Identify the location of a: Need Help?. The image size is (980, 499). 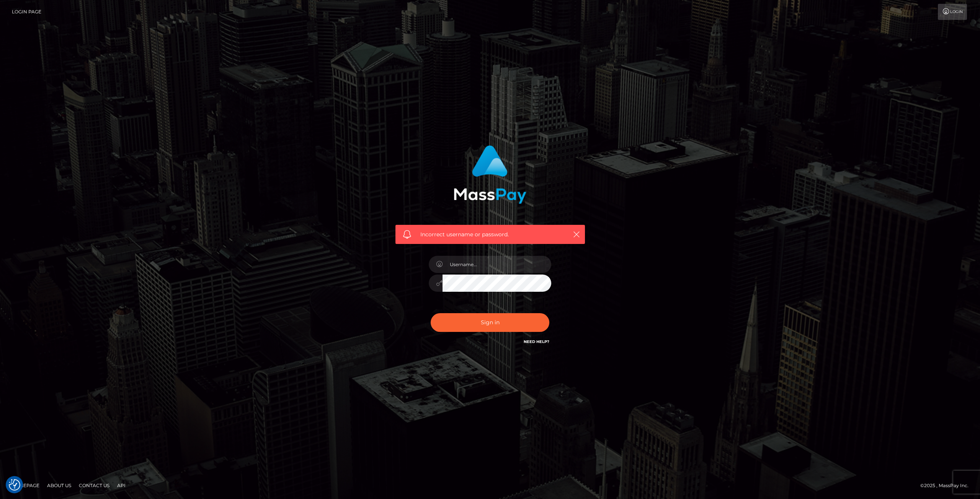
(536, 342).